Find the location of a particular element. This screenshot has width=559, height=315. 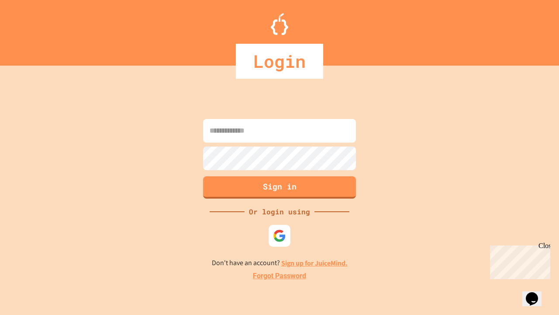

a: Sign up for JuiceMind. is located at coordinates (315, 263).